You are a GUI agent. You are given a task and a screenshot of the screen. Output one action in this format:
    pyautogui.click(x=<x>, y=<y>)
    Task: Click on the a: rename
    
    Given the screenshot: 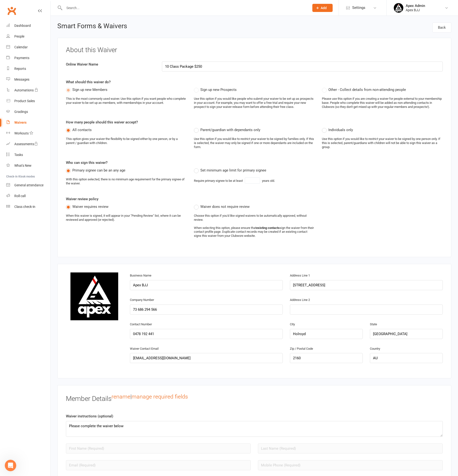 What is the action you would take?
    pyautogui.click(x=121, y=396)
    